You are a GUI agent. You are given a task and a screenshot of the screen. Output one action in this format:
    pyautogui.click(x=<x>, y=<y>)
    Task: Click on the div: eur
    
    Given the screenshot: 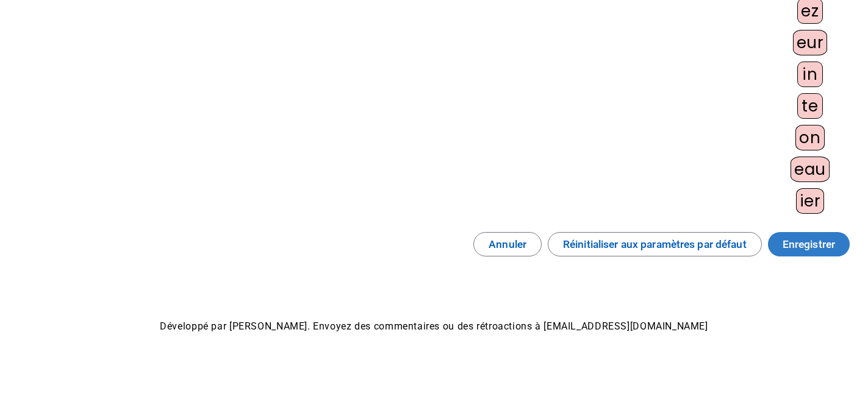 What is the action you would take?
    pyautogui.click(x=810, y=43)
    